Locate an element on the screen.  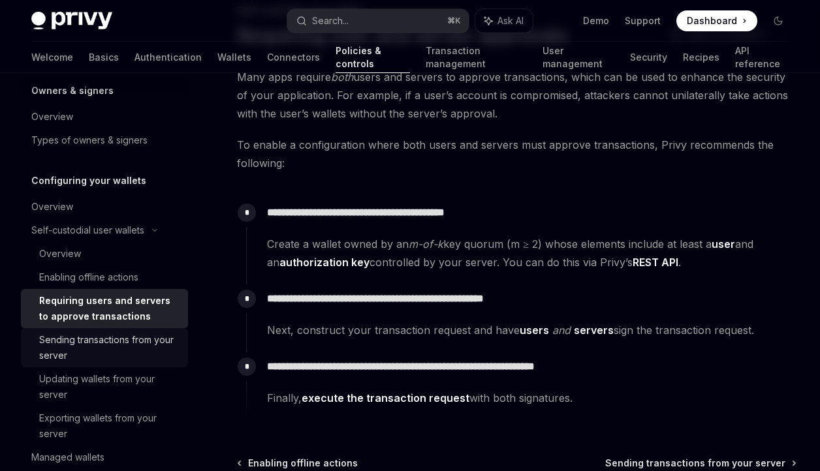
span: To enable a configuration where both users and servers must approve transactions, Privy recommend... is located at coordinates (517, 154).